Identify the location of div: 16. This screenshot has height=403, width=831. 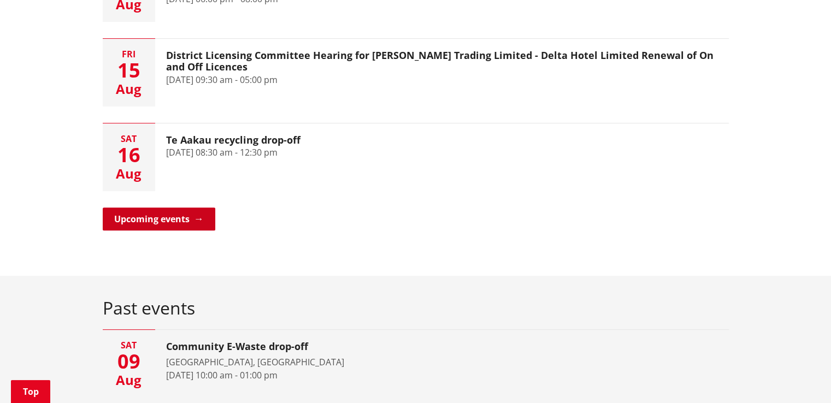
(129, 155).